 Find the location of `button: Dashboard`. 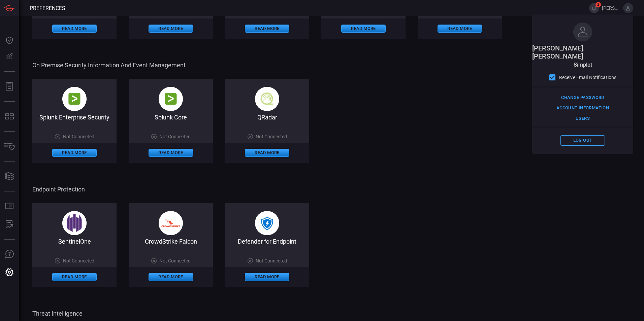

button: Dashboard is located at coordinates (9, 40).